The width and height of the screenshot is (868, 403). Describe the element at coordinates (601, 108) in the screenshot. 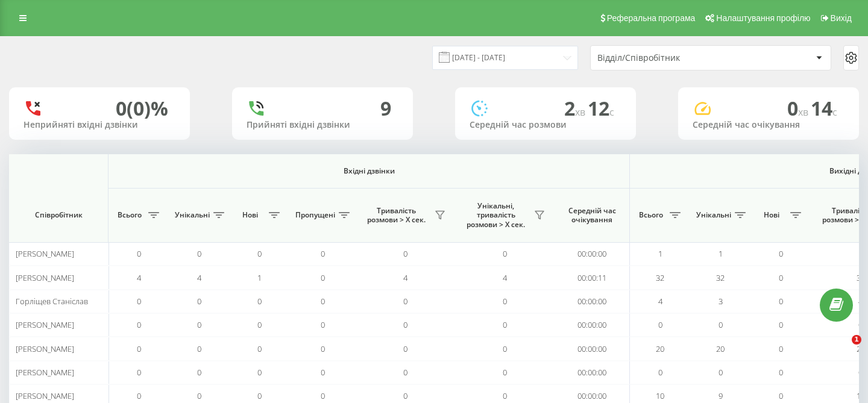

I see `span: 12` at that location.